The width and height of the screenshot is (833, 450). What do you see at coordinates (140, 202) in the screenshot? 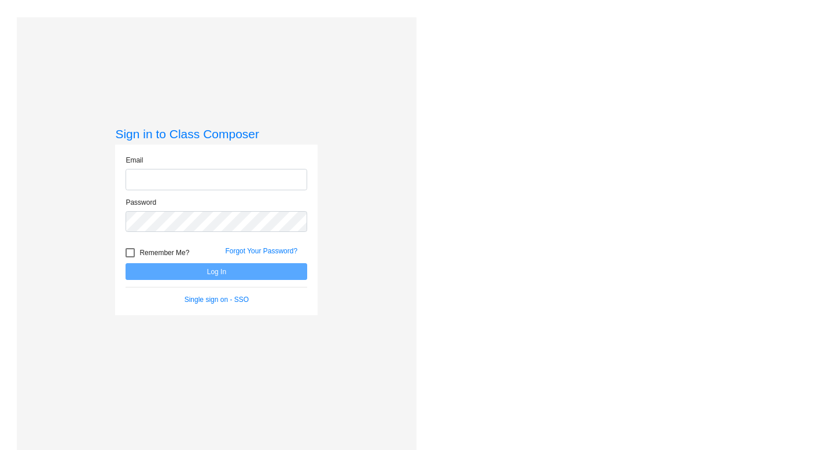
I see `label: Password` at bounding box center [140, 202].